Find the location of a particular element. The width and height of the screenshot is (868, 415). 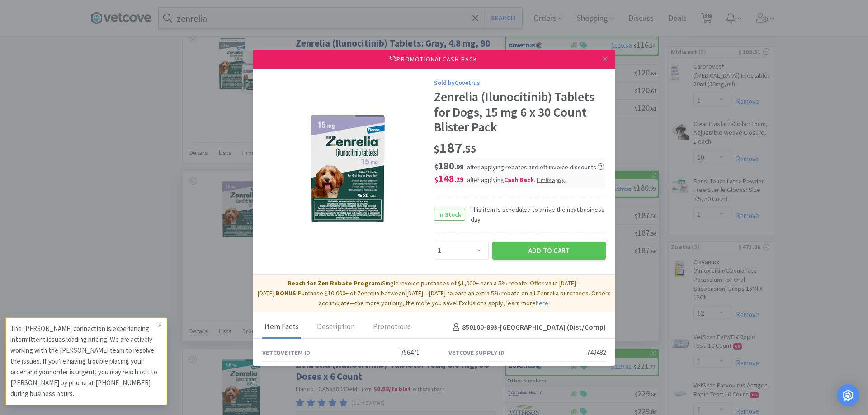

div: Promotions is located at coordinates (392, 328).